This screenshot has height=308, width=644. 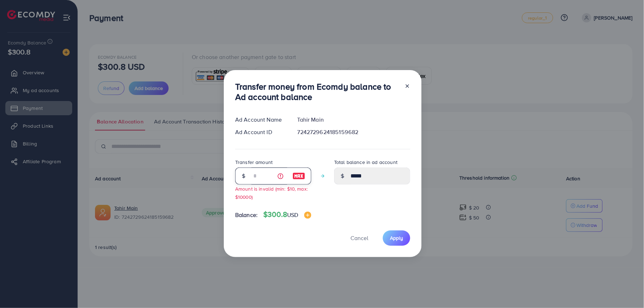 What do you see at coordinates (359, 238) in the screenshot?
I see `button: Cancel` at bounding box center [359, 238].